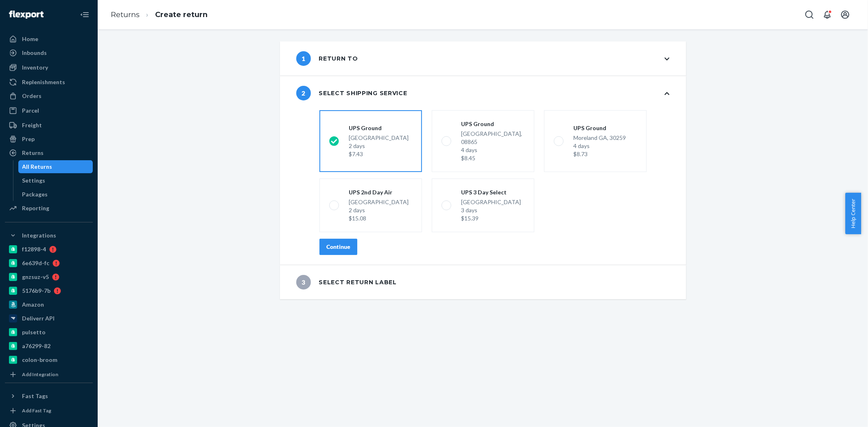 The height and width of the screenshot is (427, 868). I want to click on a: Packages, so click(56, 194).